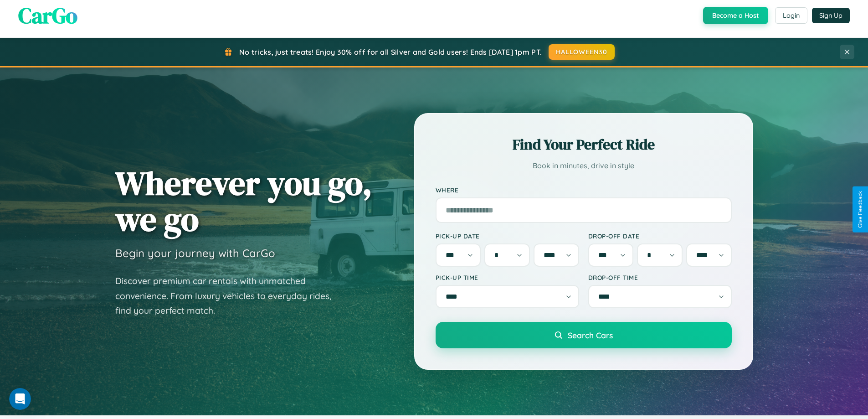 The image size is (868, 419). What do you see at coordinates (584, 145) in the screenshot?
I see `h2: Find Your Perfect Ride` at bounding box center [584, 145].